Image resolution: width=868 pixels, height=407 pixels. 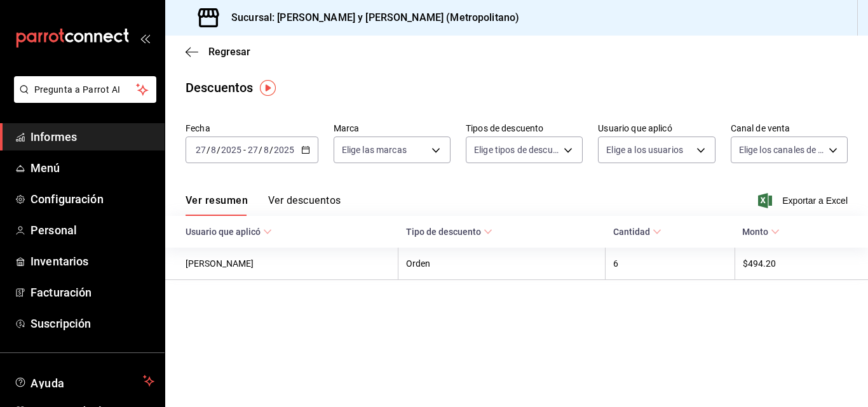 What do you see at coordinates (504, 129) in the screenshot?
I see `font: Tipos de descuento` at bounding box center [504, 129].